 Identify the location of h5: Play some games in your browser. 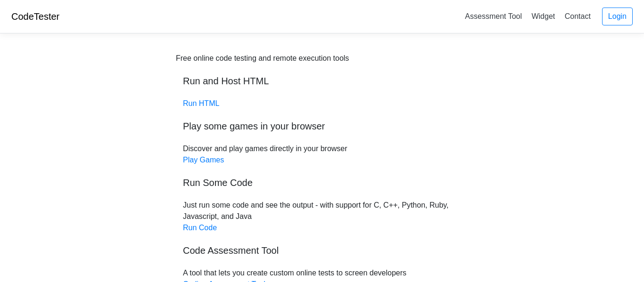
(322, 126).